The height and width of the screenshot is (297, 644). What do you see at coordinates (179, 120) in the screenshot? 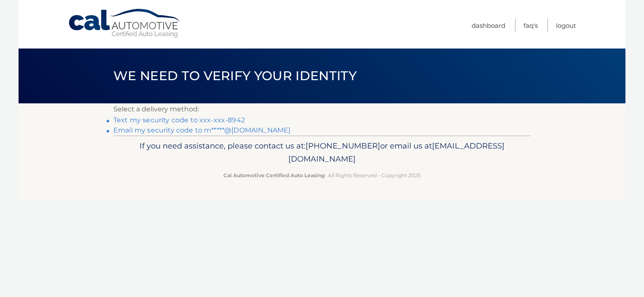
I see `a: Text my security code to xxx-xxx-8942` at bounding box center [179, 120].